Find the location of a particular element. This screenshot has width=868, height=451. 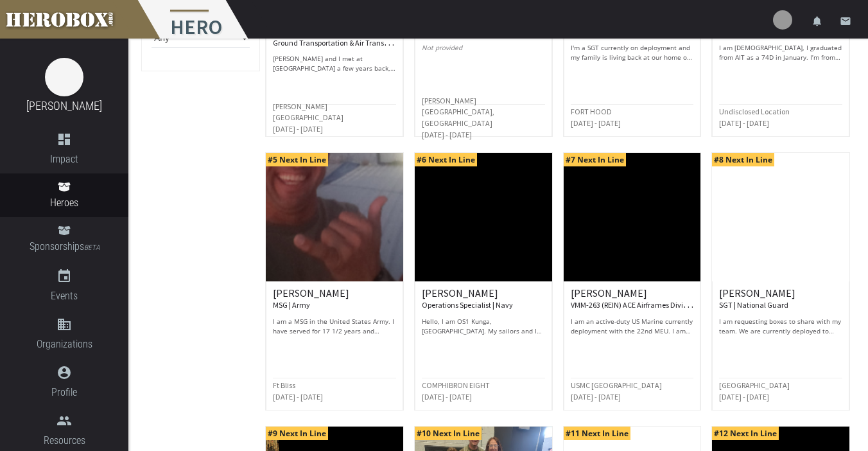

small: Ground Transportation & Air Transportation | Air Force is located at coordinates (359, 42).